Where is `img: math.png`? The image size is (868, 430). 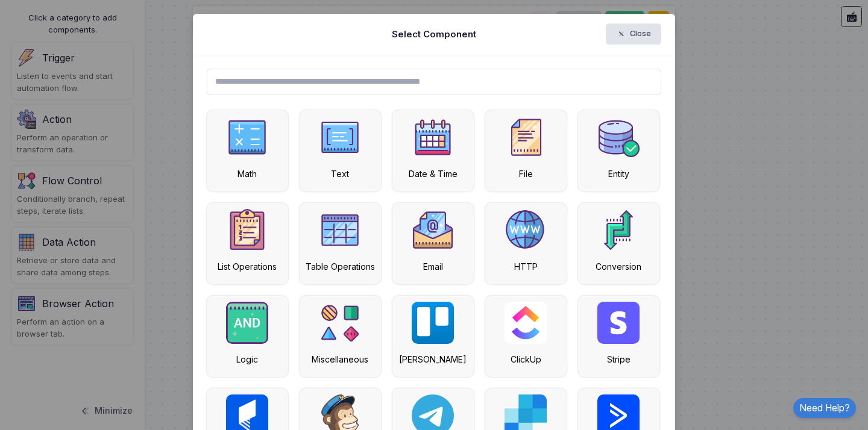
img: math.png is located at coordinates (247, 137).